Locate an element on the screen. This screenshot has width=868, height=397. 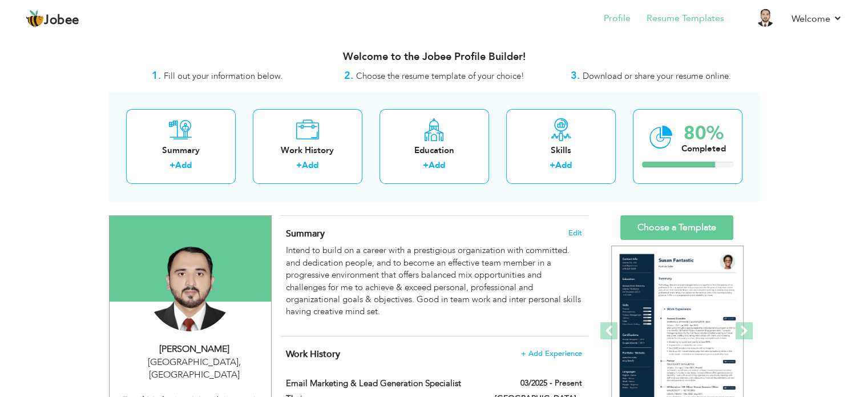
span: + Add Experience is located at coordinates (551, 354).